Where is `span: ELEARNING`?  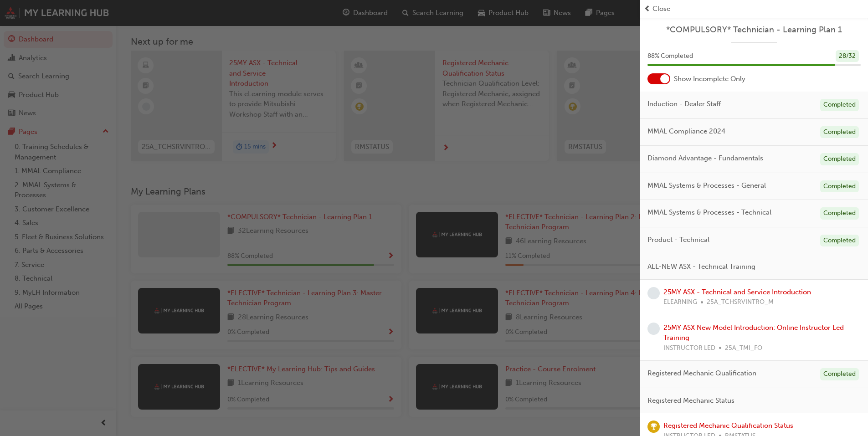 span: ELEARNING is located at coordinates (680, 302).